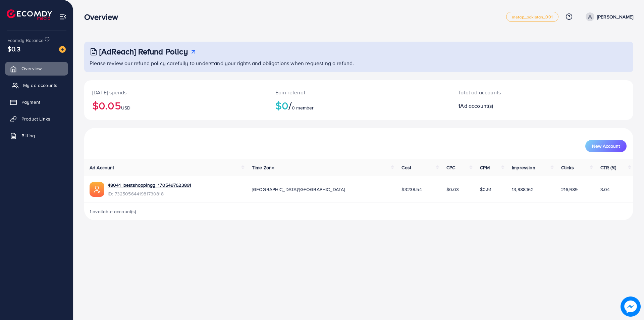 The height and width of the screenshot is (320, 644). Describe the element at coordinates (14, 49) in the screenshot. I see `span: $0.3` at that location.